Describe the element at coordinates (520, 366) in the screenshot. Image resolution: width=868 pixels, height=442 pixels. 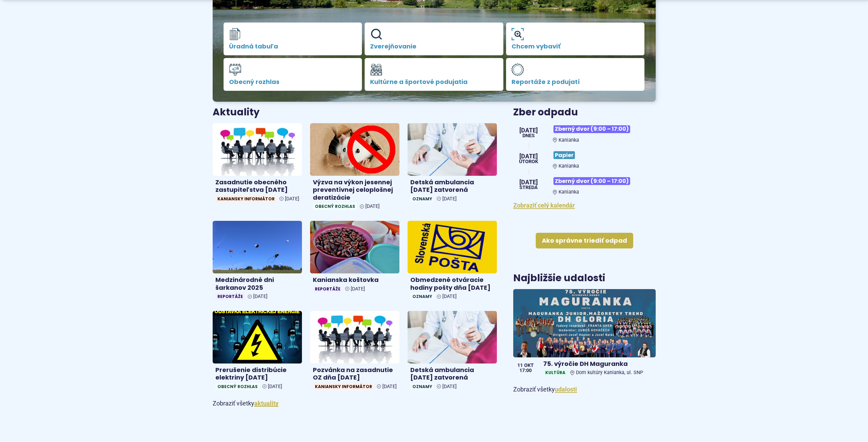
I see `span: 11` at that location.